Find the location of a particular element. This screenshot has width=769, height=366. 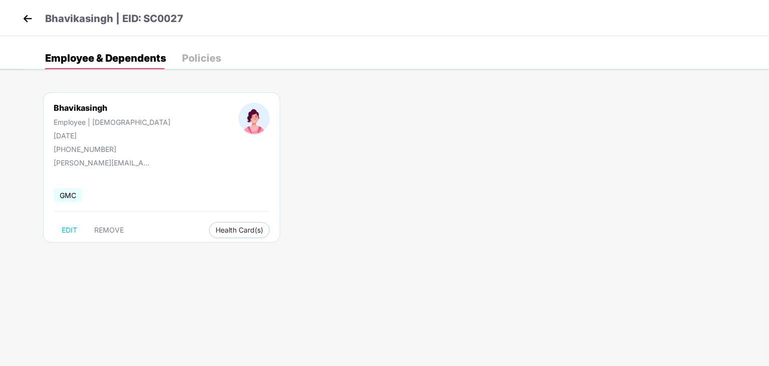

span: Health Card(s) is located at coordinates (239, 230).